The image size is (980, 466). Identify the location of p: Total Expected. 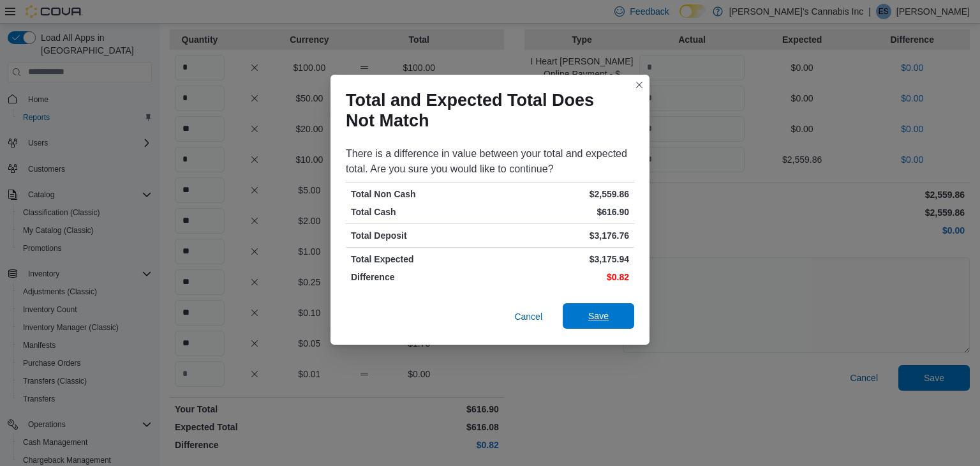
(419, 259).